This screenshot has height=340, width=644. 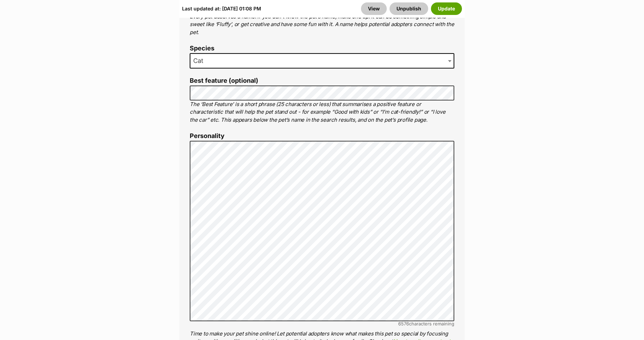 I want to click on div: characters remaining, so click(x=322, y=324).